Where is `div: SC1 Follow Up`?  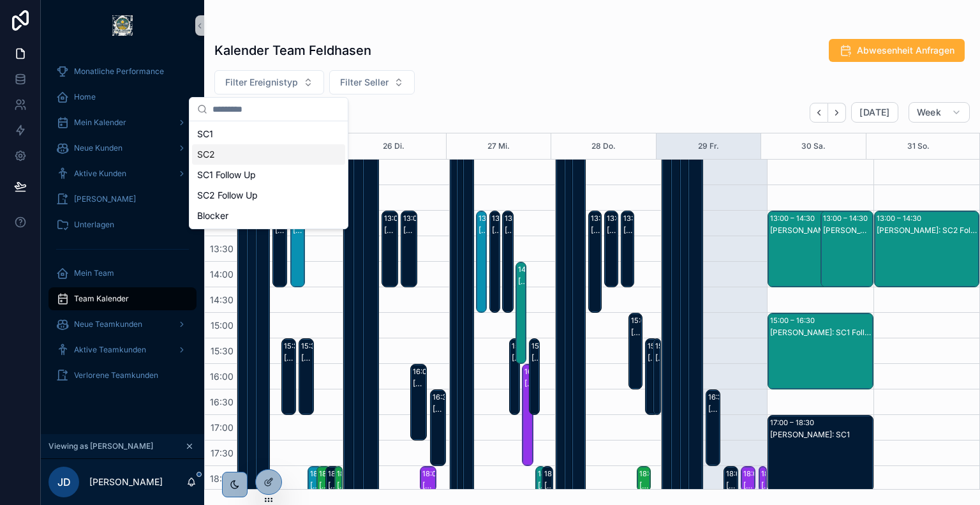 div: SC1 Follow Up is located at coordinates (268, 175).